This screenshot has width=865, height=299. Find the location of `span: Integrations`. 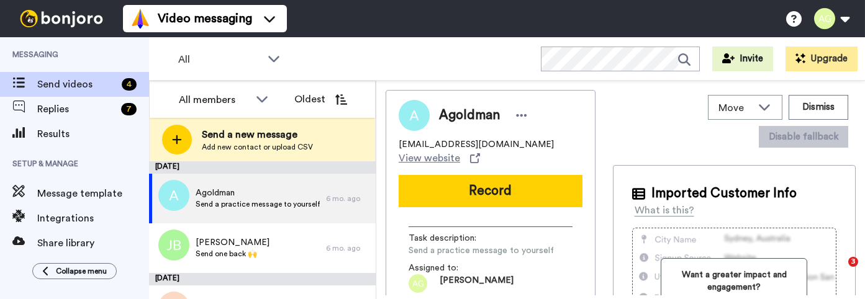

span: Integrations is located at coordinates (93, 219).